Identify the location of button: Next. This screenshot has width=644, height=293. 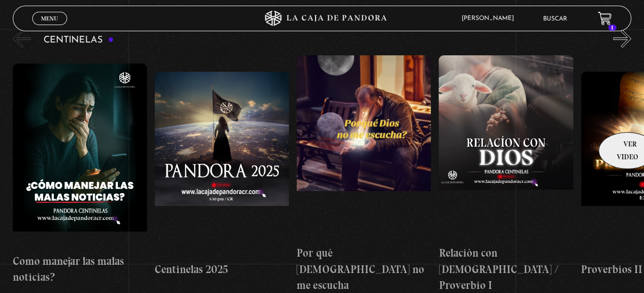
(622, 38).